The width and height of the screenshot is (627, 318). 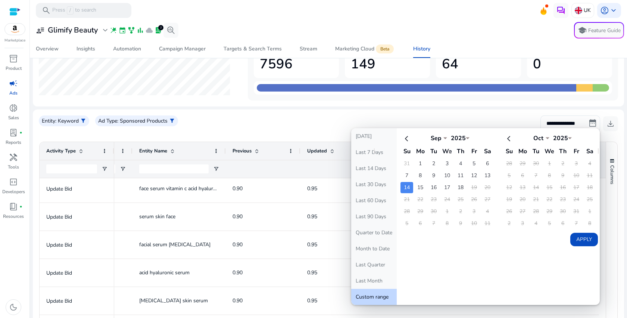 What do you see at coordinates (13, 142) in the screenshot?
I see `p: Reports` at bounding box center [13, 142].